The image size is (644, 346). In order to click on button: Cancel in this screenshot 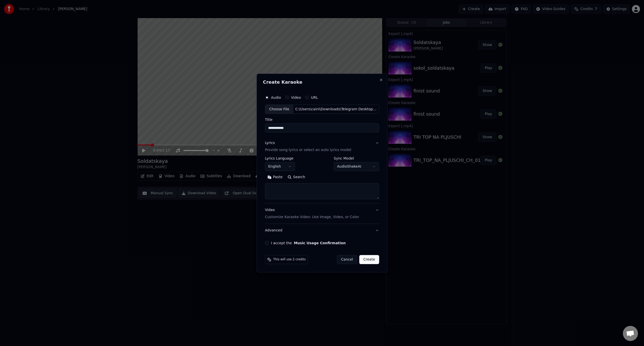, I will do `click(347, 260)`.